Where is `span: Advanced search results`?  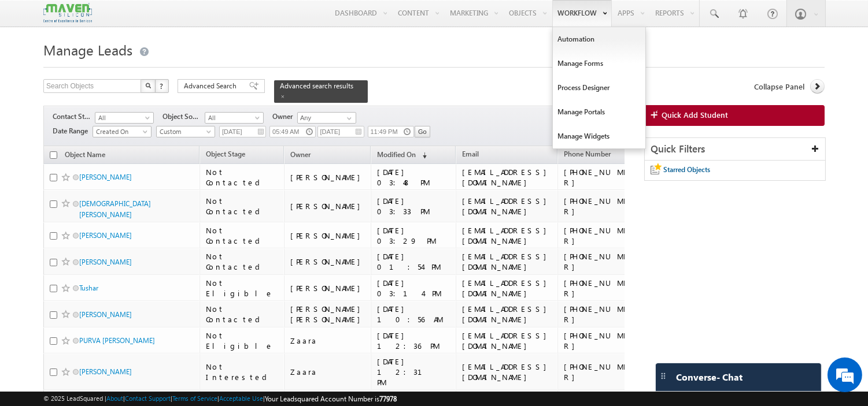
span: Advanced search results is located at coordinates (316, 86).